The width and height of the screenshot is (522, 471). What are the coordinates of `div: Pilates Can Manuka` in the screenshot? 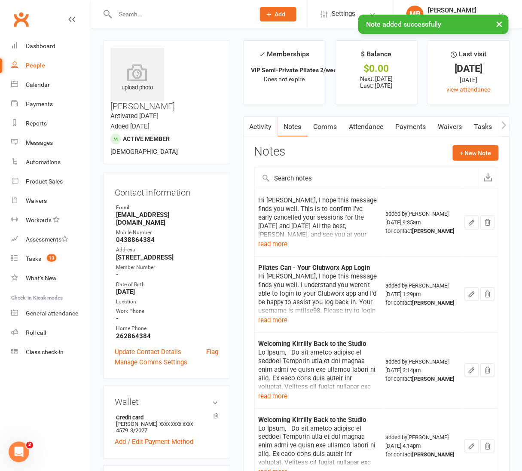 It's located at (455, 18).